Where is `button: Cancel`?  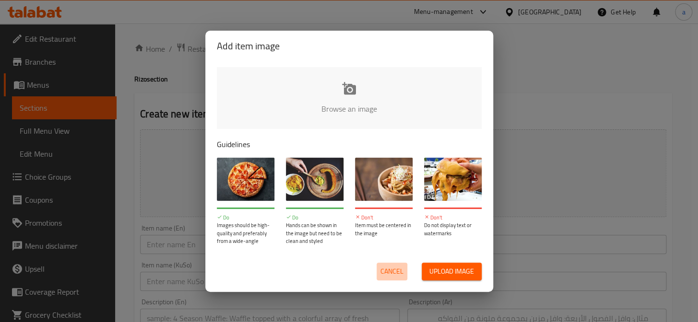 button: Cancel is located at coordinates (392, 272).